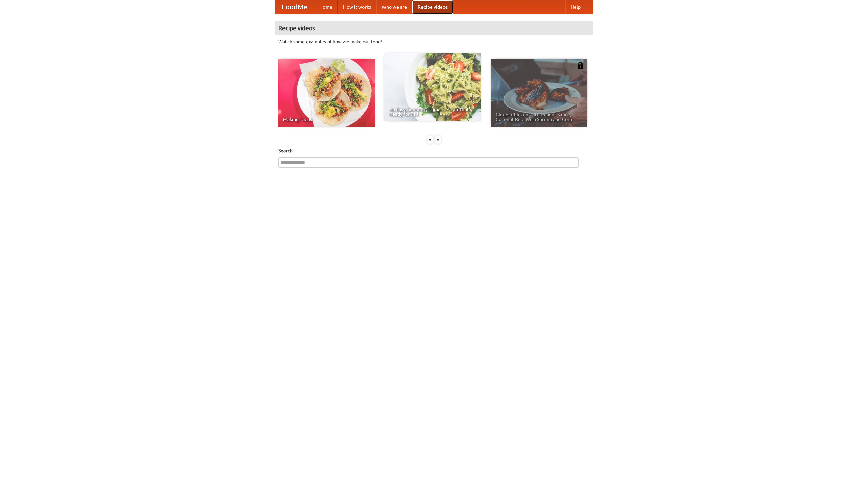 This screenshot has width=868, height=480. I want to click on span: Making Tacos, so click(326, 119).